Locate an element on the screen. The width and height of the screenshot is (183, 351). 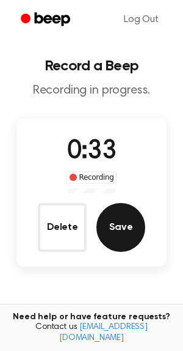
button: Save Audio Record is located at coordinates (121, 227).